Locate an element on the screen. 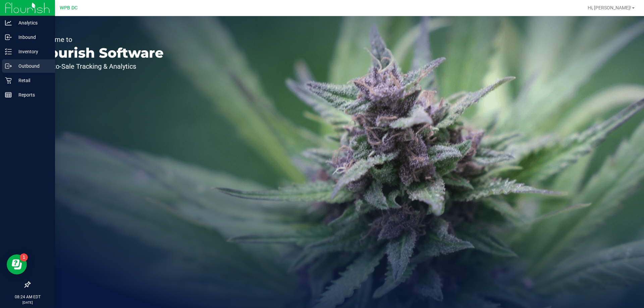 The width and height of the screenshot is (644, 308). p: Analytics is located at coordinates (32, 23).